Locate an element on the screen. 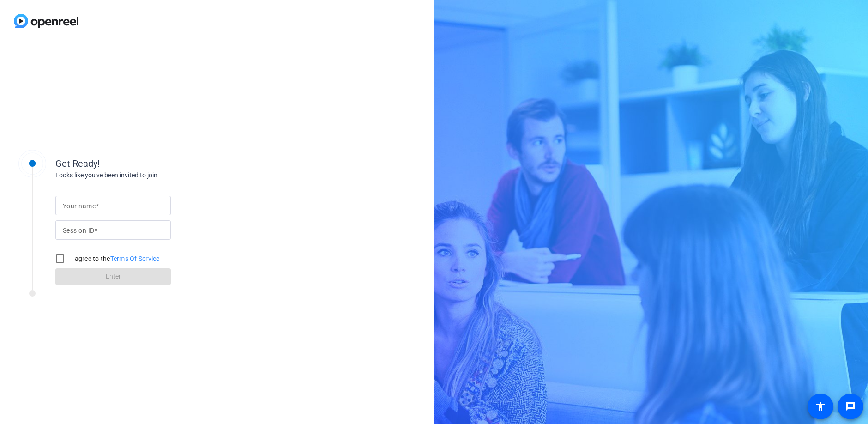 The height and width of the screenshot is (424, 868). div: Looks like you've been invited to join is located at coordinates (148, 175).